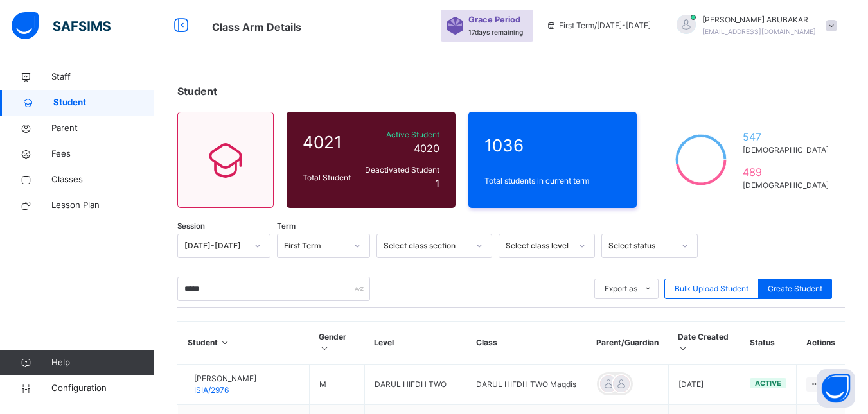 The width and height of the screenshot is (868, 414). Describe the element at coordinates (103, 77) in the screenshot. I see `span: Staff` at that location.